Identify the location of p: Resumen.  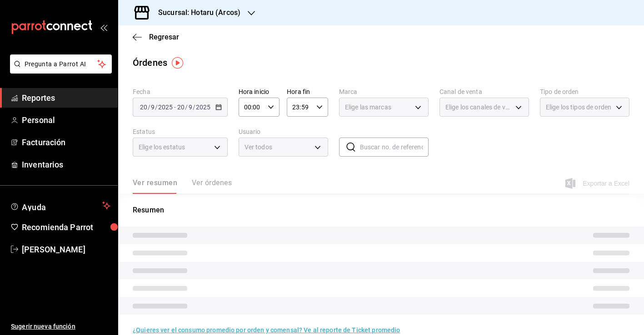
(381, 210).